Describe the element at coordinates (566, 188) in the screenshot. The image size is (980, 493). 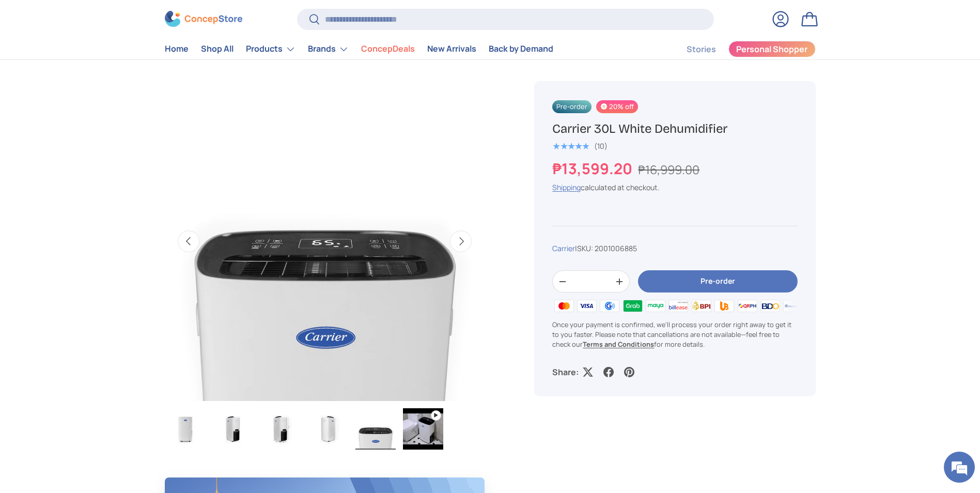
I see `a: Shipping` at that location.